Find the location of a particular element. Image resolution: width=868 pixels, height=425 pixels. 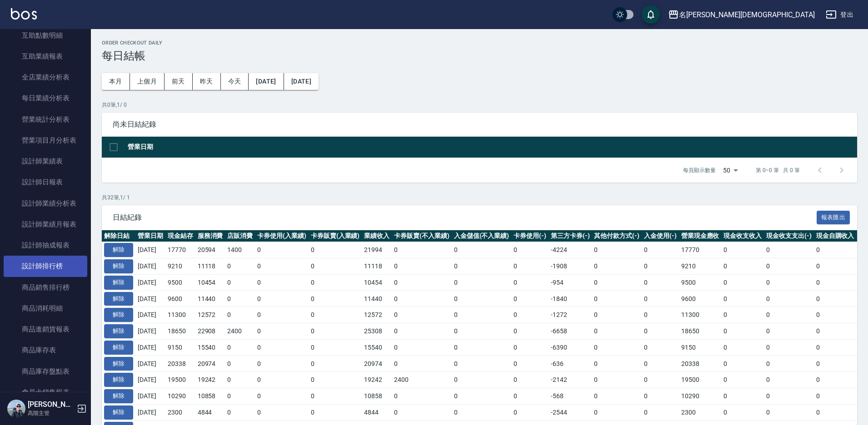

a: 設計師業績月報表 is located at coordinates (46, 225).